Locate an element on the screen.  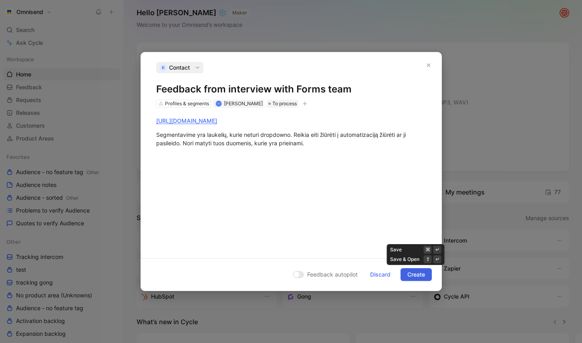
div: Profiles & segments is located at coordinates (187, 104).